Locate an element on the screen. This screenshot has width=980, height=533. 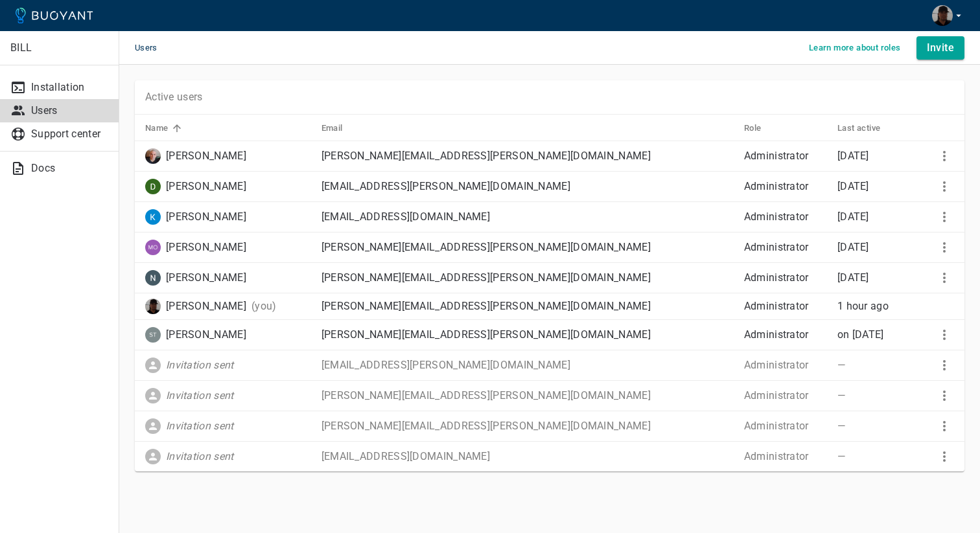
img: braxton.huggins@hq.bill.com is located at coordinates (153, 156).